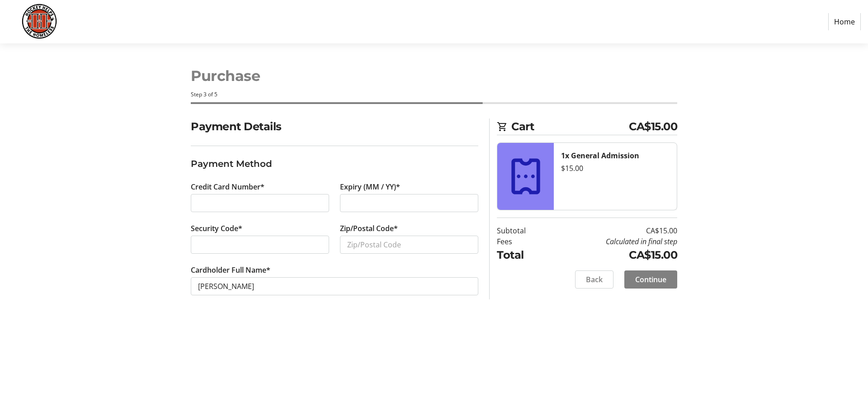  I want to click on span: CA$15.00, so click(653, 126).